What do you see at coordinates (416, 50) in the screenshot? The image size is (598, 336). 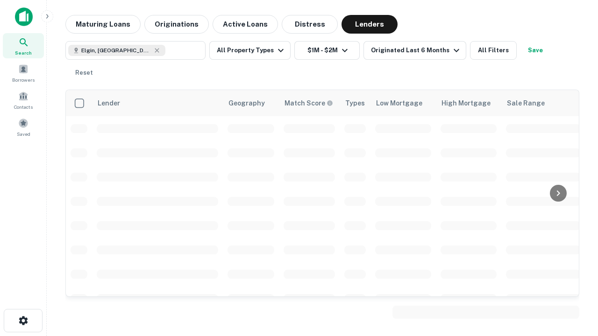 I see `div: Originated Last 6 Months` at bounding box center [416, 50].